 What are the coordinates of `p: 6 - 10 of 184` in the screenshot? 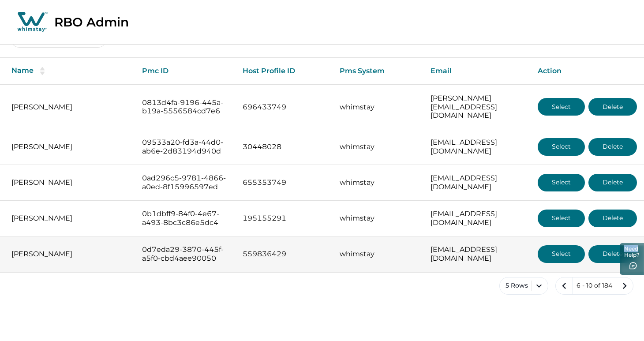 It's located at (594, 286).